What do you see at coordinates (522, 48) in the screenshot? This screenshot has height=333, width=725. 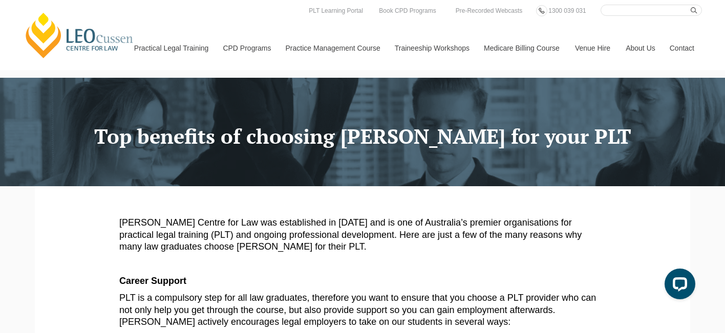 I see `a: Medicare Billing Course` at bounding box center [522, 48].